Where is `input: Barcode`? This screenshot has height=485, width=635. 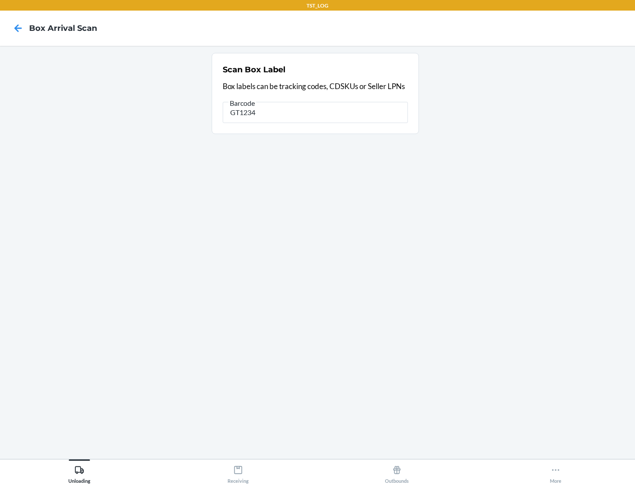
input: Barcode is located at coordinates (315, 112).